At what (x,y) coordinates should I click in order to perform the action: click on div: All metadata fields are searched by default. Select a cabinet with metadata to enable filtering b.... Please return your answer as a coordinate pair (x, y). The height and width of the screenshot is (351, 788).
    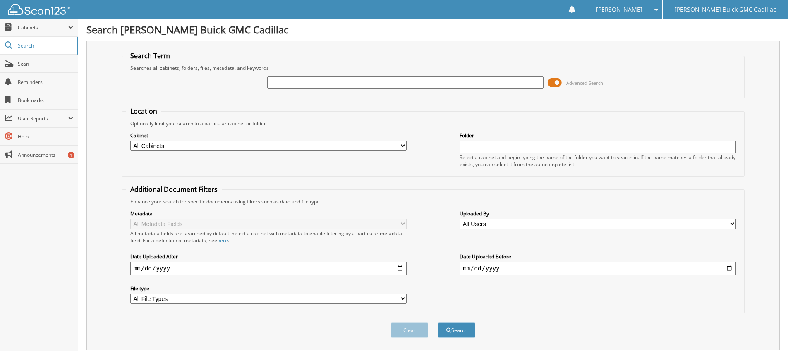
    Looking at the image, I should click on (269, 237).